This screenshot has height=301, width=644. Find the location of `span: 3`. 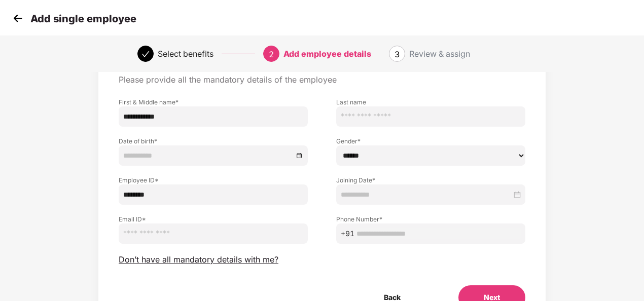

span: 3 is located at coordinates (397, 54).